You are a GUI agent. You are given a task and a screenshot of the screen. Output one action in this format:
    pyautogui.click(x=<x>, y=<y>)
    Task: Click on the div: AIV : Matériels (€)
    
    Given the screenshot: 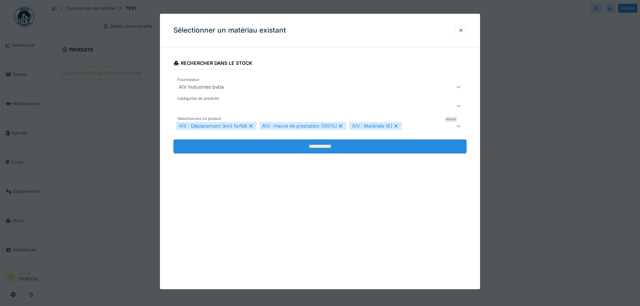 What is the action you would take?
    pyautogui.click(x=375, y=126)
    